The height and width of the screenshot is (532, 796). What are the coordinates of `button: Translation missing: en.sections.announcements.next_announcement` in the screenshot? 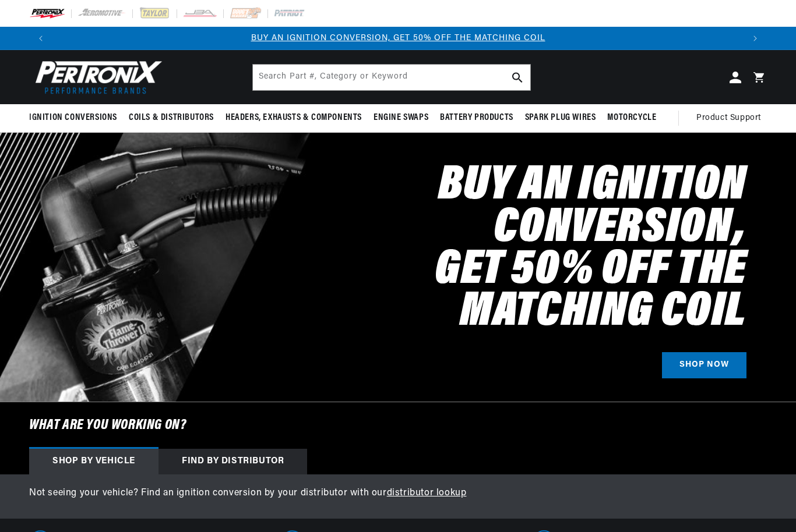 It's located at (755, 38).